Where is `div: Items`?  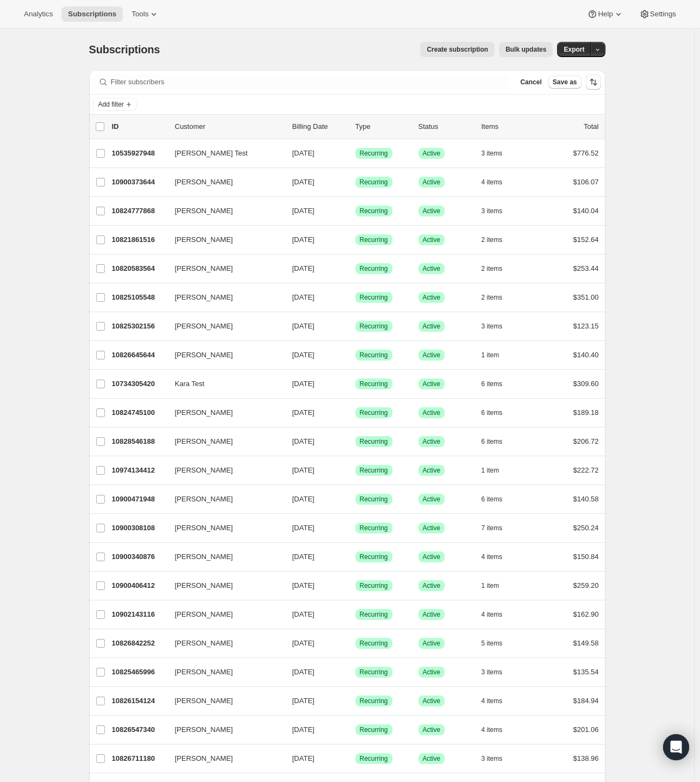 div: Items is located at coordinates (509, 126).